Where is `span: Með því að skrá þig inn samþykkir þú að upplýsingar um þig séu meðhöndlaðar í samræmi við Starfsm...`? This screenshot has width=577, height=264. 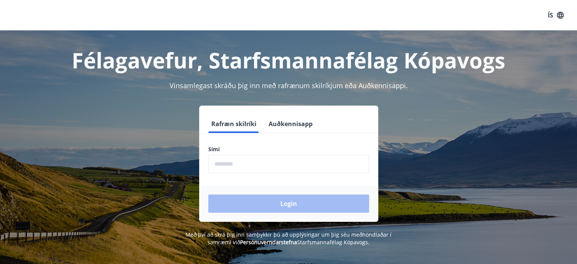
span: Með því að skrá þig inn samþykkir þú að upplýsingar um þig séu meðhöndlaðar í samræmi við Starfsm... is located at coordinates (288, 238).